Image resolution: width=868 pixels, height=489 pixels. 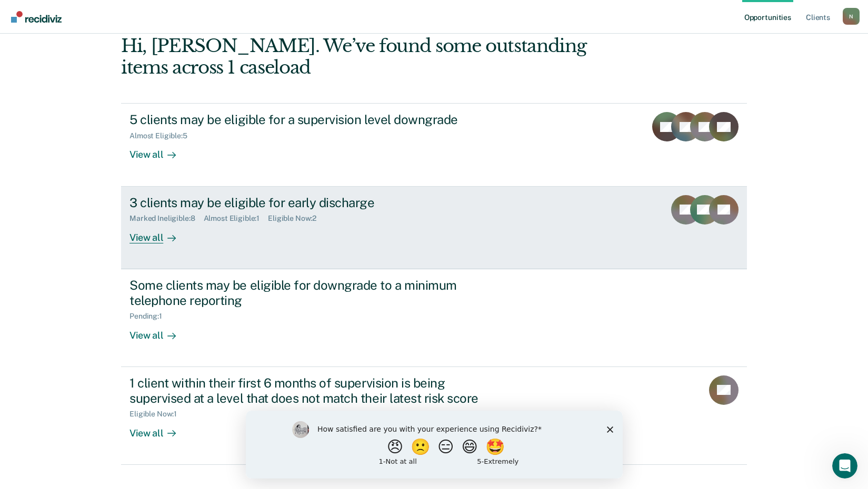 I want to click on div: Almost Eligible : 5, so click(x=162, y=136).